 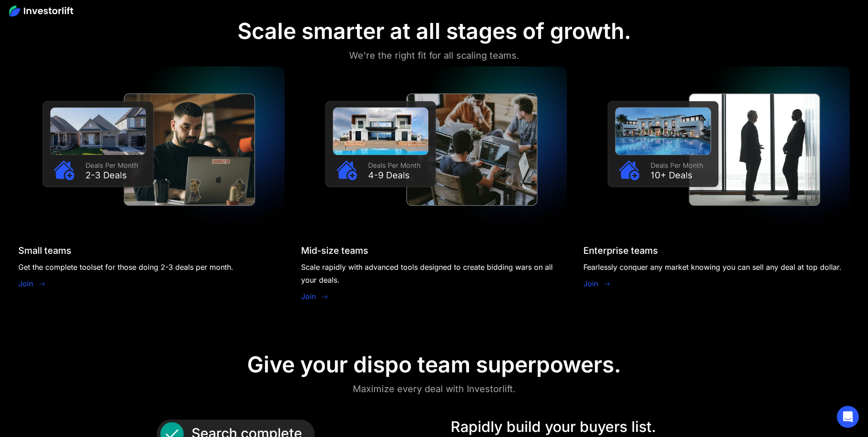 I want to click on div: Small teams, so click(x=45, y=250).